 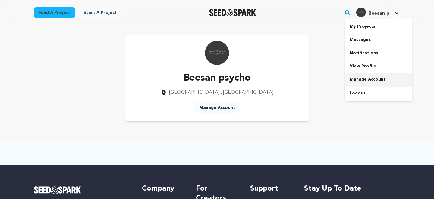 What do you see at coordinates (379, 14) in the screenshot?
I see `span: Beesan p.` at bounding box center [379, 14].